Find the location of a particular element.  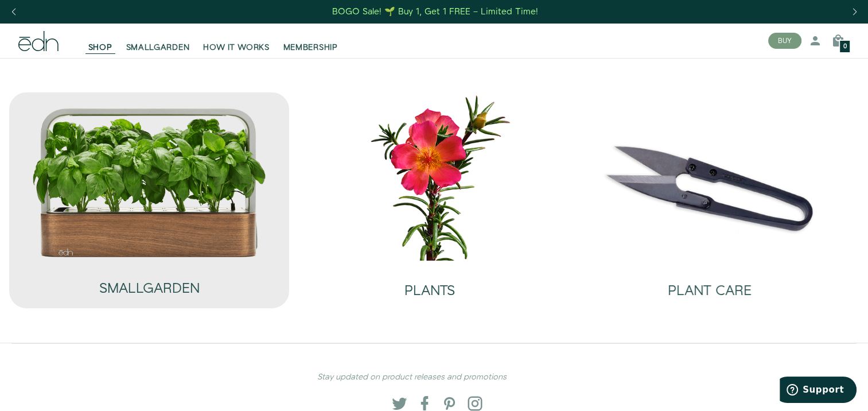

span: 0 is located at coordinates (845, 47).